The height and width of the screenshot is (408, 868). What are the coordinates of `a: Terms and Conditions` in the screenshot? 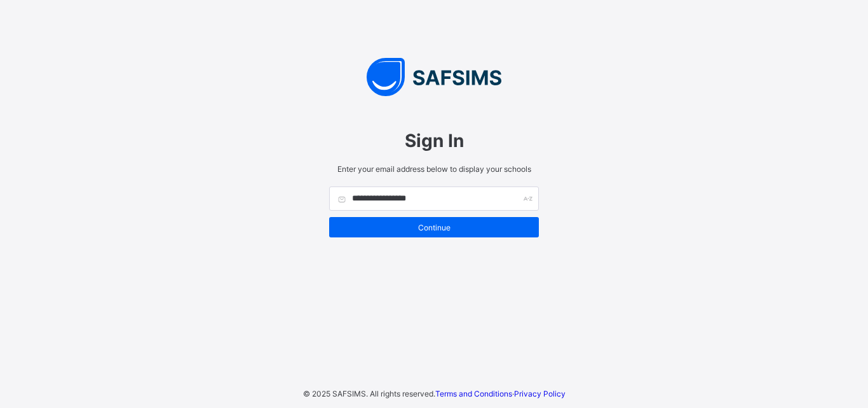 It's located at (474, 393).